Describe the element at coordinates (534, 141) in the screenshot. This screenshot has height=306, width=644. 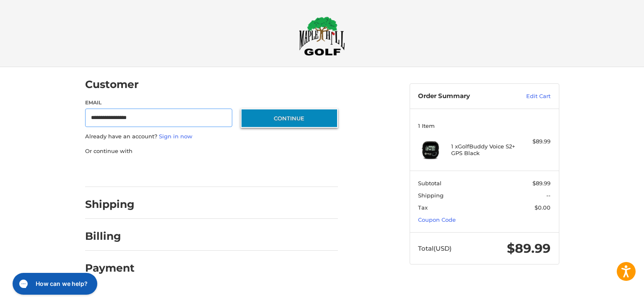
I see `div: $89.99` at that location.